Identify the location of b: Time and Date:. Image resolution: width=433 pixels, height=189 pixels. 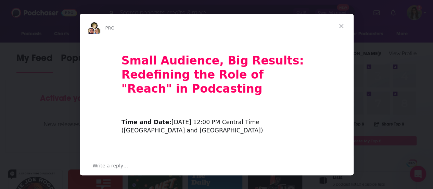
(147, 122).